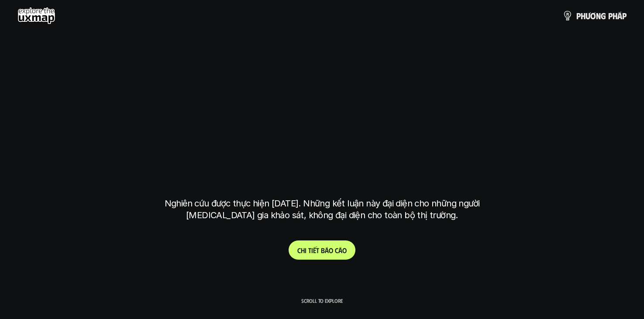 The image size is (644, 319). I want to click on p: Scroll to explore, so click(322, 301).